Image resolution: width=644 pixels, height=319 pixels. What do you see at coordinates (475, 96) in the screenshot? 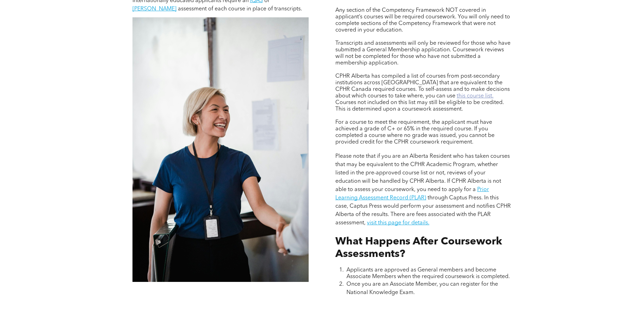
I see `a: this course list.` at bounding box center [475, 96].